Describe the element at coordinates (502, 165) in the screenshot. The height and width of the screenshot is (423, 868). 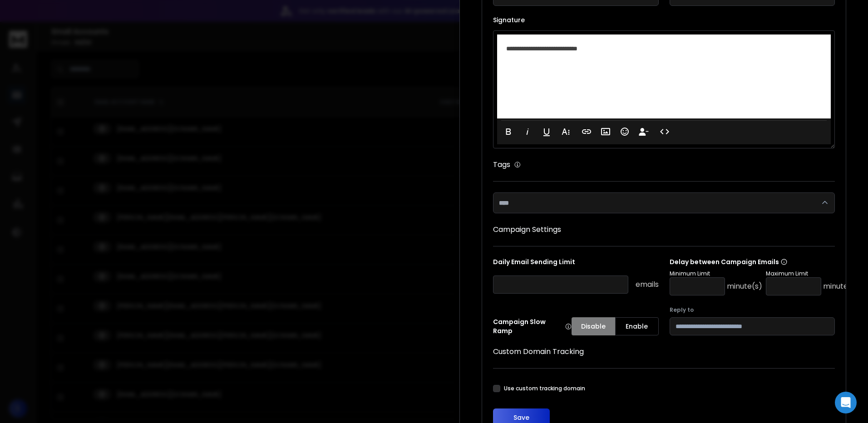
I see `h1: Tags` at that location.